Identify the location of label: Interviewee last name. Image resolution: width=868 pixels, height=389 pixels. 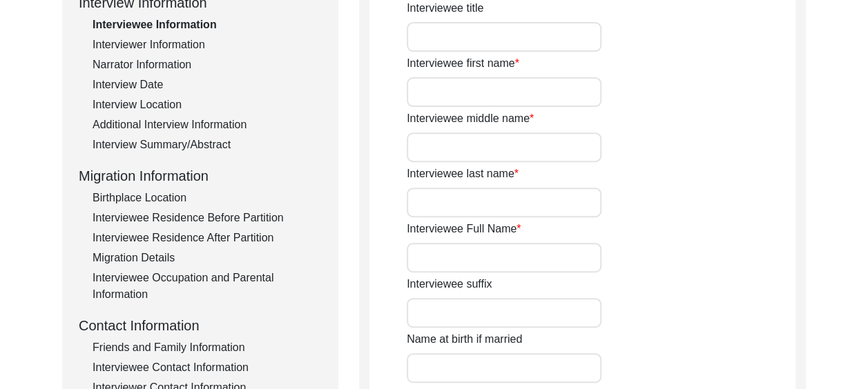
(462, 174).